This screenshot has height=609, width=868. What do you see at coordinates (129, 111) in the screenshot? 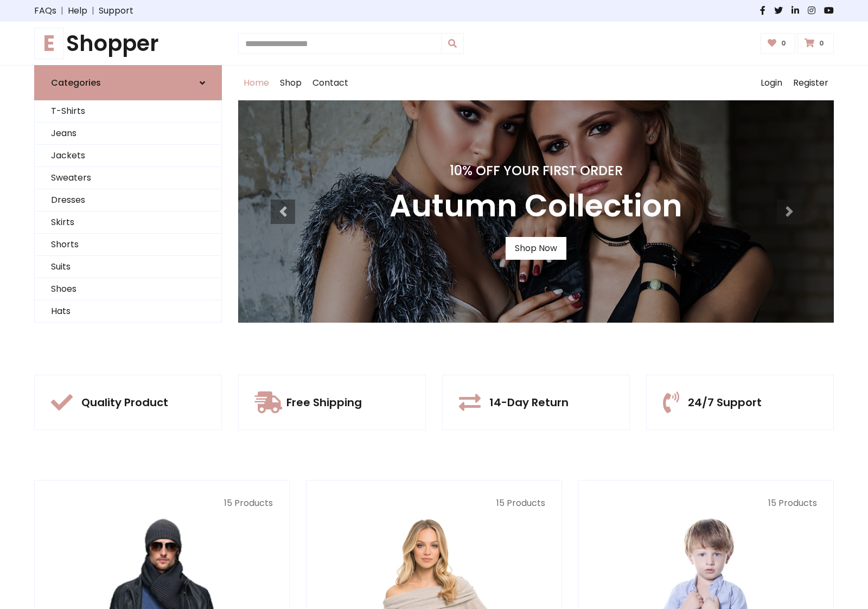
I see `a: T-Shirts` at bounding box center [129, 111].